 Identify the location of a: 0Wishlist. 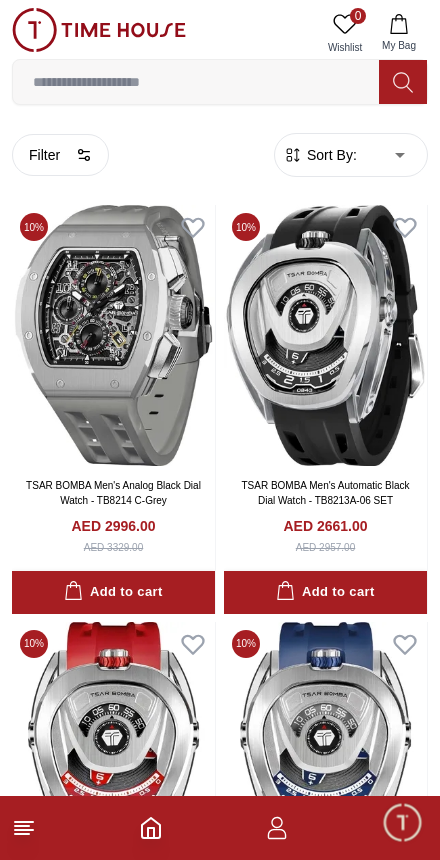
(345, 33).